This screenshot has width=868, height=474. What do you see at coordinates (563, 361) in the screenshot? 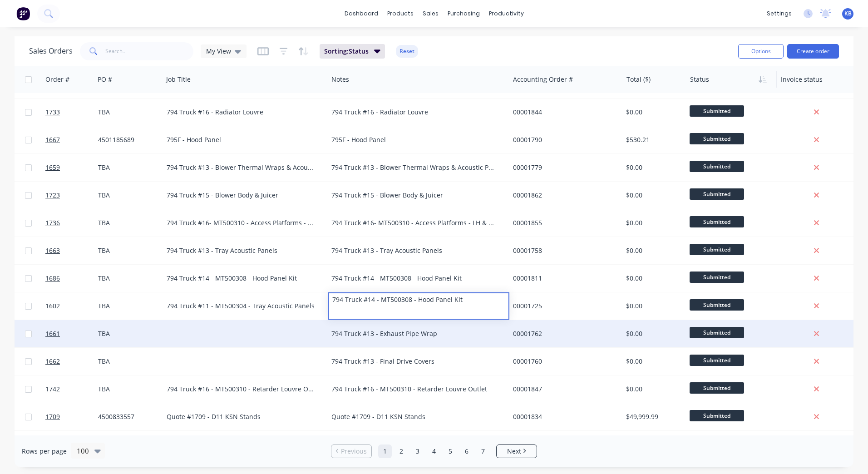
I see `div: 00001760` at bounding box center [563, 361].